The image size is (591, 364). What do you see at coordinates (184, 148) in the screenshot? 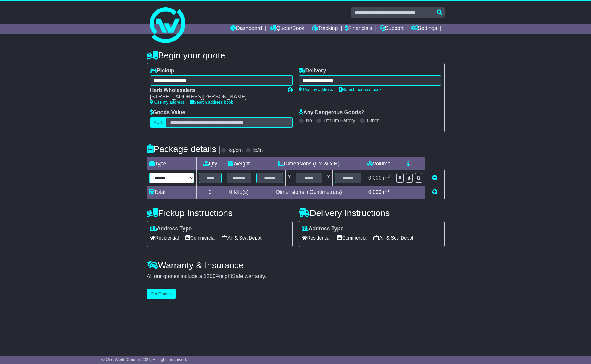
I see `h4: Package details |` at bounding box center [184, 148].